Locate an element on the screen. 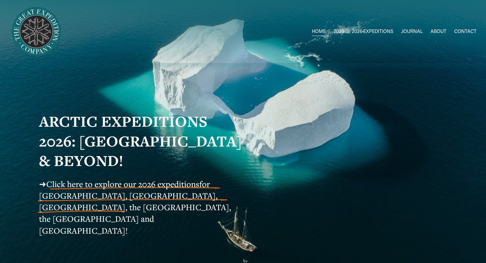  span: 2026 EXPEDITIONS is located at coordinates (372, 32).